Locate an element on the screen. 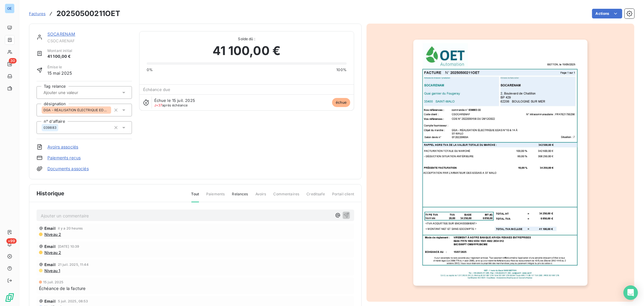  span: Échéance due is located at coordinates (156, 90).